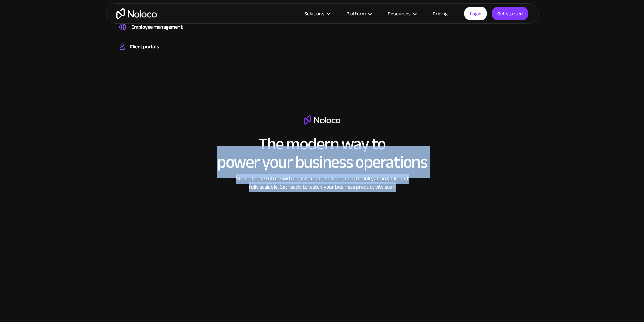  Describe the element at coordinates (144, 47) in the screenshot. I see `div: Client portals` at that location.